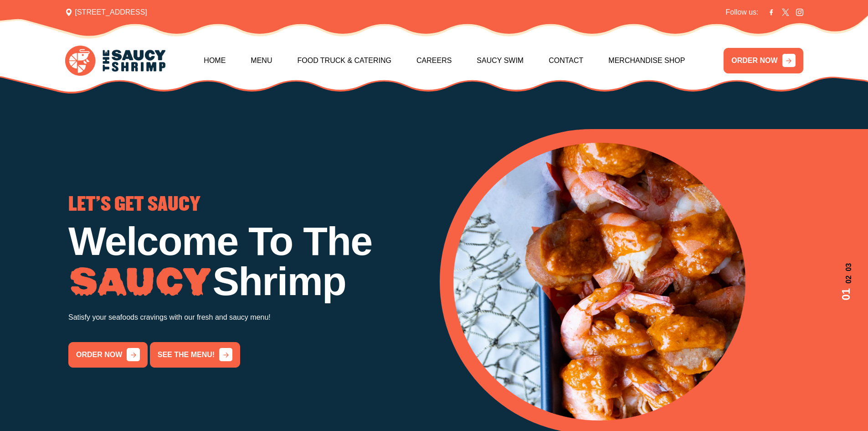  Describe the element at coordinates (434, 61) in the screenshot. I see `a: Careers` at that location.